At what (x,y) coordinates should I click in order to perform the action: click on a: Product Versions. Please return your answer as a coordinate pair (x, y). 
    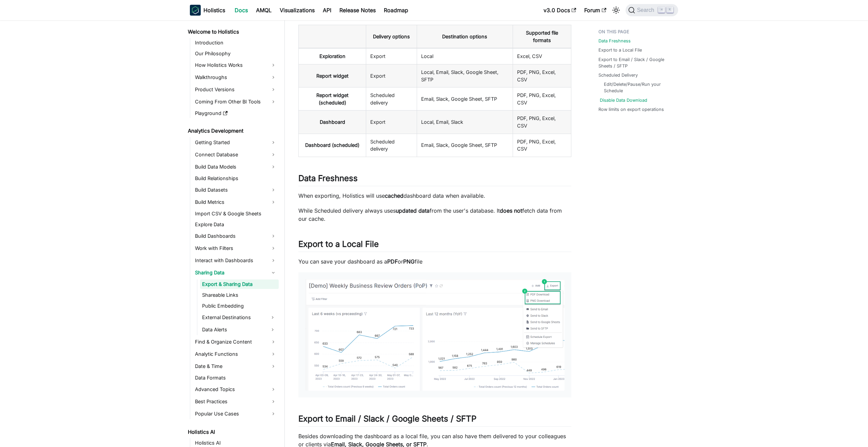
    Looking at the image, I should click on (235, 89).